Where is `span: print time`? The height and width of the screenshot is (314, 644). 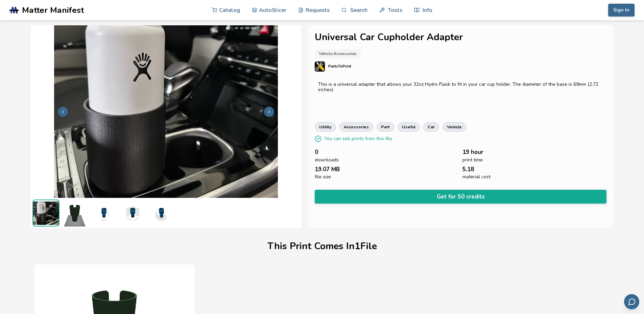 span: print time is located at coordinates (472, 160).